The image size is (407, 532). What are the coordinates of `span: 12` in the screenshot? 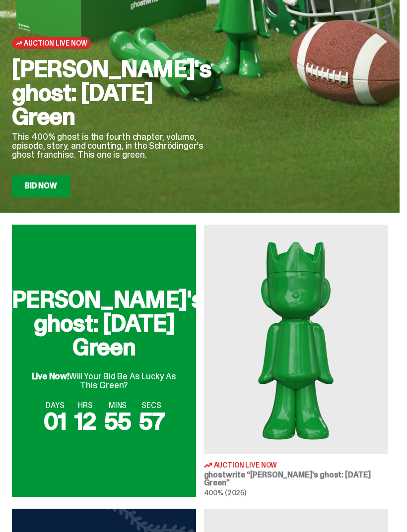 It's located at (85, 422).